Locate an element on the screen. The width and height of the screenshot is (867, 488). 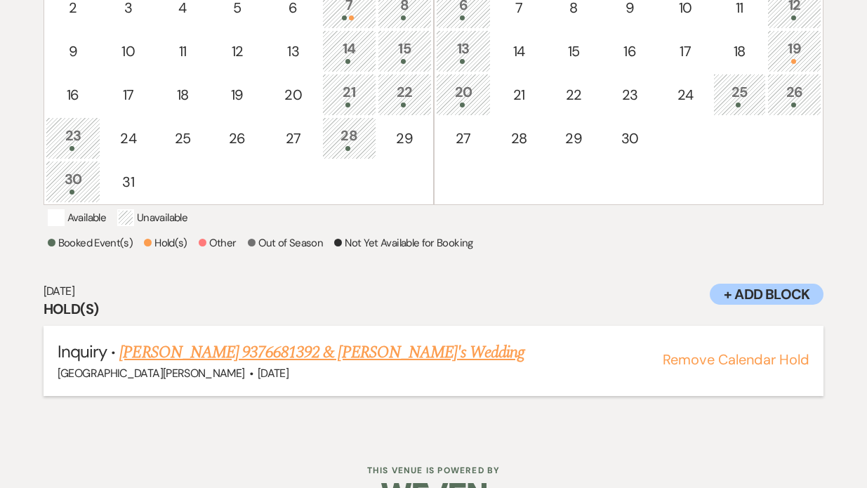
p: Hold(s) is located at coordinates (166, 243).